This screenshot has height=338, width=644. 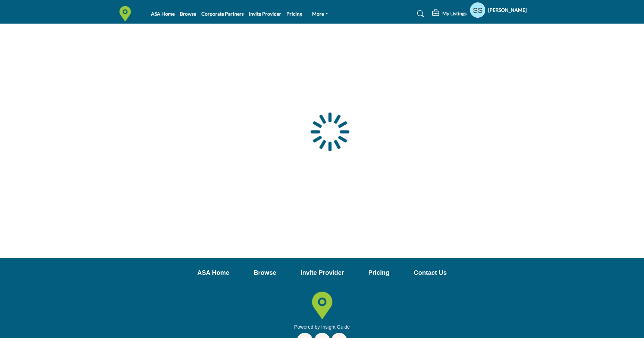 What do you see at coordinates (449, 14) in the screenshot?
I see `div: My Listings` at bounding box center [449, 14].